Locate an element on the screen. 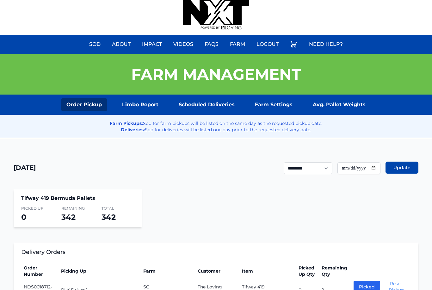 This screenshot has width=432, height=290. a: Logout is located at coordinates (267, 44).